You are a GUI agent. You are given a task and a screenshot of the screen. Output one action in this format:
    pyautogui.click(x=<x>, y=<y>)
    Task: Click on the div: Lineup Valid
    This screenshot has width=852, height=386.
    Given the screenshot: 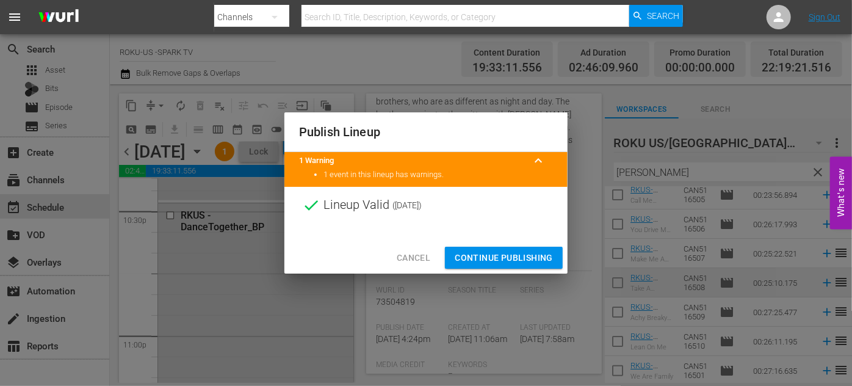 What is the action you would take?
    pyautogui.click(x=426, y=205)
    